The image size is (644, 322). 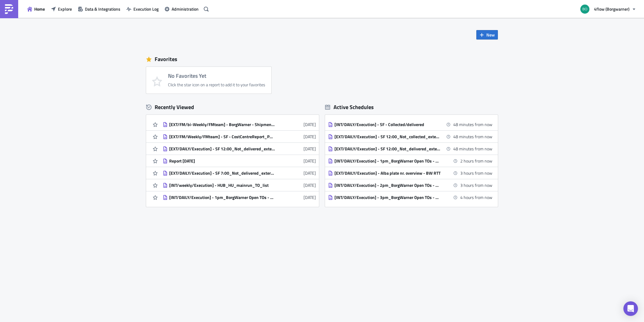 What do you see at coordinates (222, 173) in the screenshot?
I see `div: [EXT/DAILY/Execution] - SF 7:00_Not_delivered_external sending to carrier` at bounding box center [222, 173].